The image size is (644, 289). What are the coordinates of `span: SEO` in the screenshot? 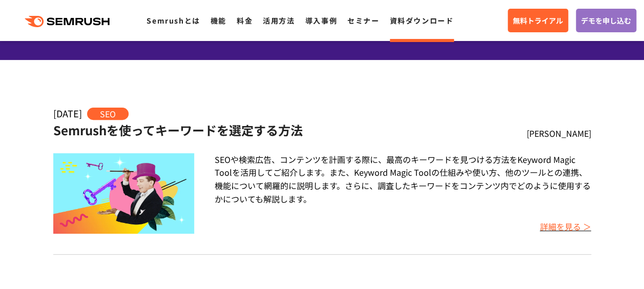 It's located at (107, 113).